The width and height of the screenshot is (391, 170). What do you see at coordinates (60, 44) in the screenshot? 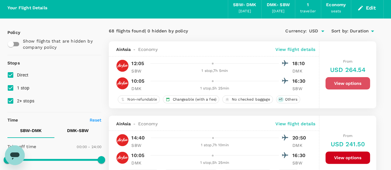
I see `p: Show flights that are hidden by company policy` at bounding box center [60, 44].